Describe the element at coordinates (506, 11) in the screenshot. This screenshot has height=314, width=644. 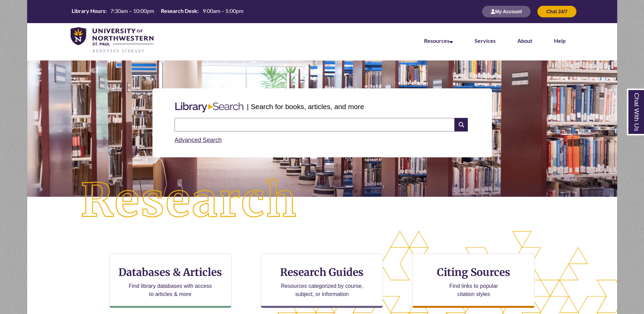
I see `a: My Account` at that location.